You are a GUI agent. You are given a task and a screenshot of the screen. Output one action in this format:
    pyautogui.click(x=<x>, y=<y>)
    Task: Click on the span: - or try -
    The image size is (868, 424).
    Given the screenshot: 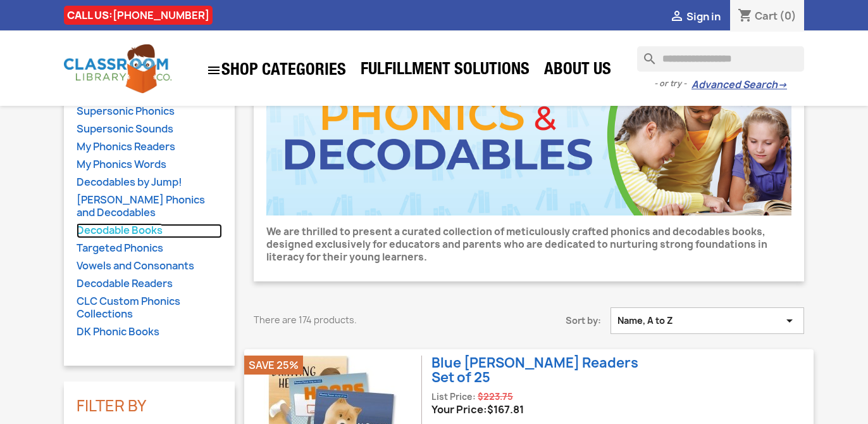 What is the action you would take?
    pyautogui.click(x=673, y=84)
    